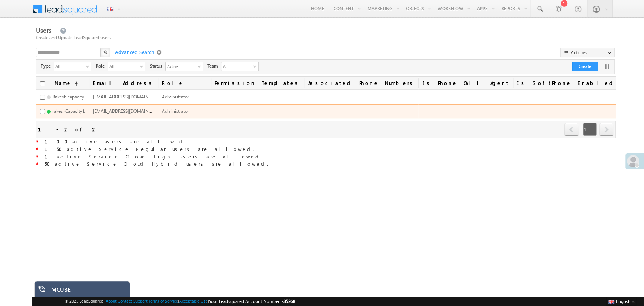 Image resolution: width=644 pixels, height=306 pixels. I want to click on span: Rakesh capacity, so click(68, 96).